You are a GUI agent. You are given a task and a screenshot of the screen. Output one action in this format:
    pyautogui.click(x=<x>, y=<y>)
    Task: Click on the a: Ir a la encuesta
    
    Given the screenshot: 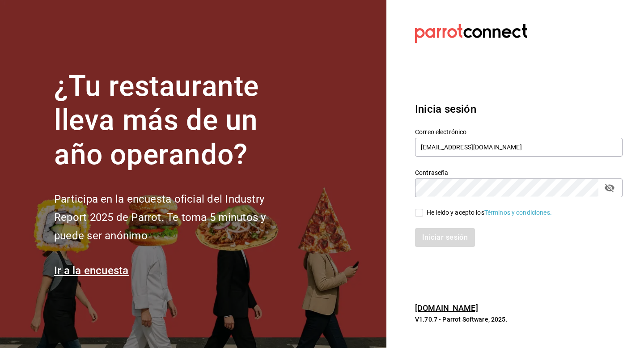 What is the action you would take?
    pyautogui.click(x=91, y=271)
    